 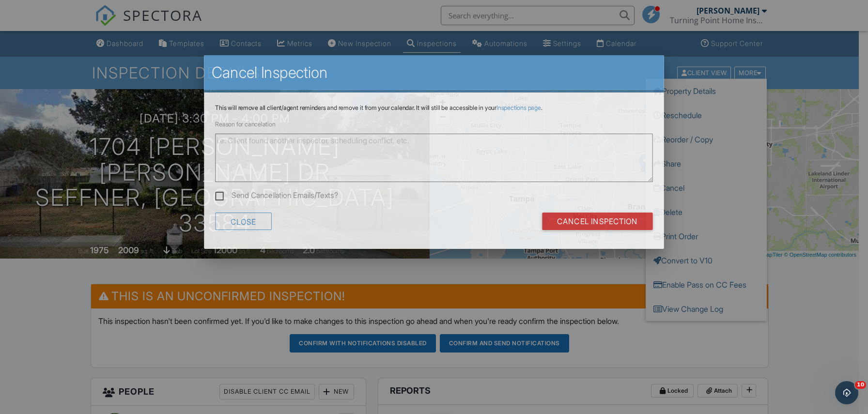 What do you see at coordinates (246, 124) in the screenshot?
I see `label: Reason for cancelation` at bounding box center [246, 124].